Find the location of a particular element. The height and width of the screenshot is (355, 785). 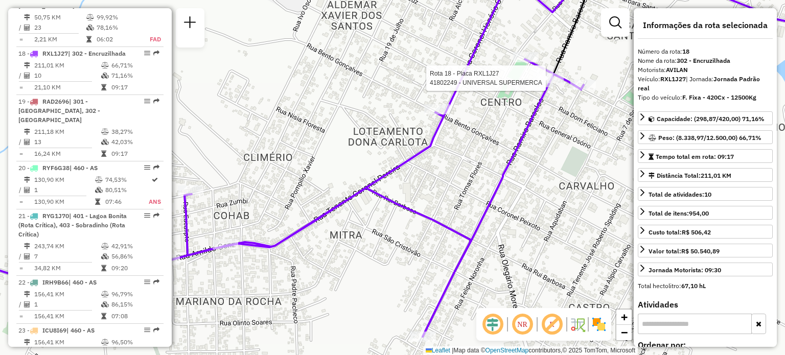

div: Total de itens: is located at coordinates (679, 214).